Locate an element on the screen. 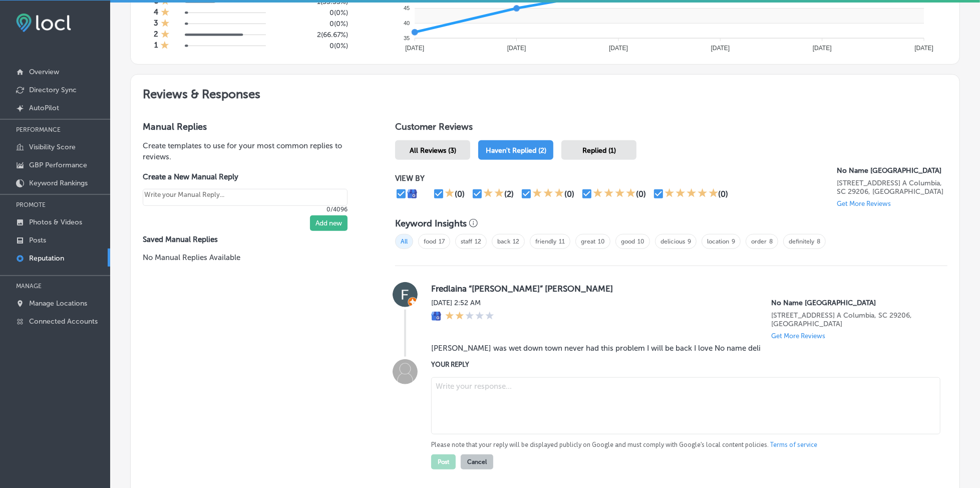 The image size is (980, 488). p: VIEW BY is located at coordinates (616, 179).